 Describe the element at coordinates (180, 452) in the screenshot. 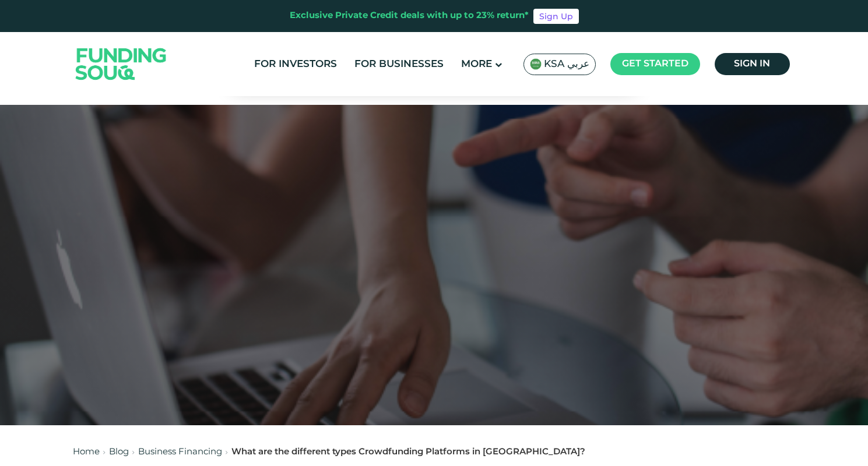

I see `a: Business Financing` at that location.